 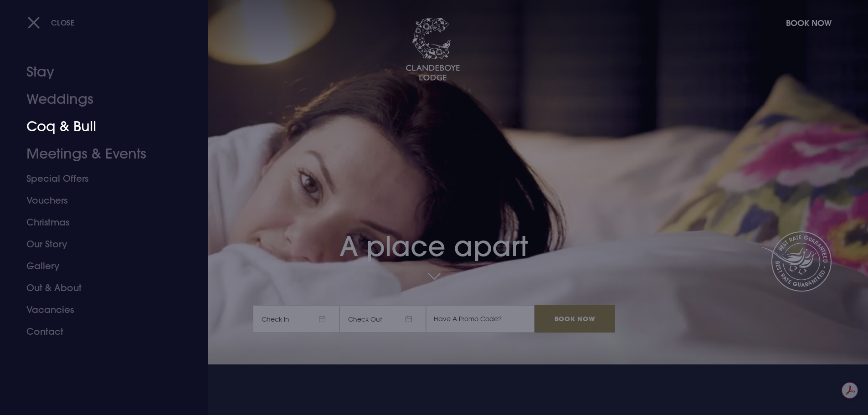 I want to click on a: Special Offers, so click(x=98, y=179).